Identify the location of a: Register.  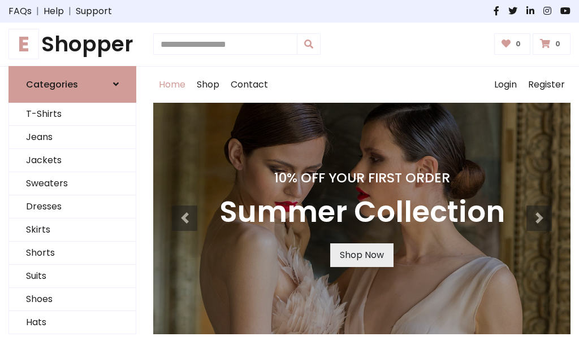
(546, 85).